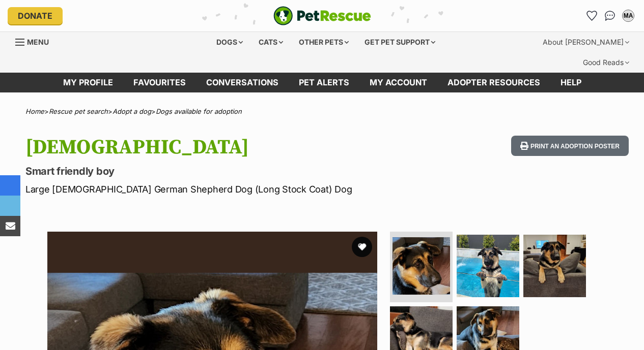 This screenshot has width=644, height=350. Describe the element at coordinates (324, 42) in the screenshot. I see `div: Other pets` at that location.